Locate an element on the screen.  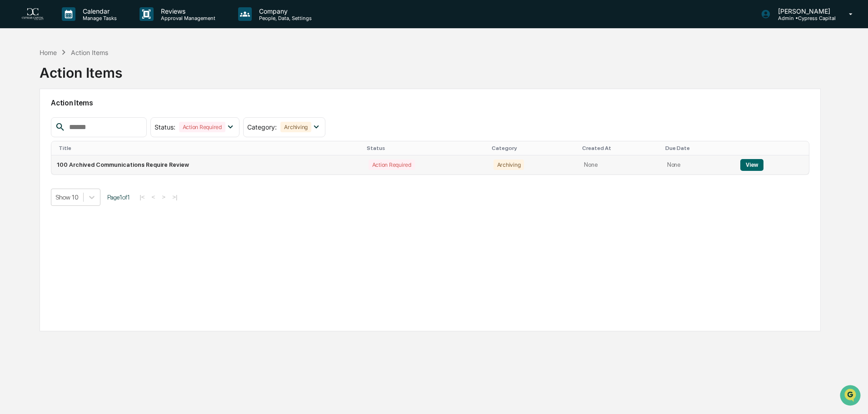
span: Preclearance is located at coordinates (38, 119).